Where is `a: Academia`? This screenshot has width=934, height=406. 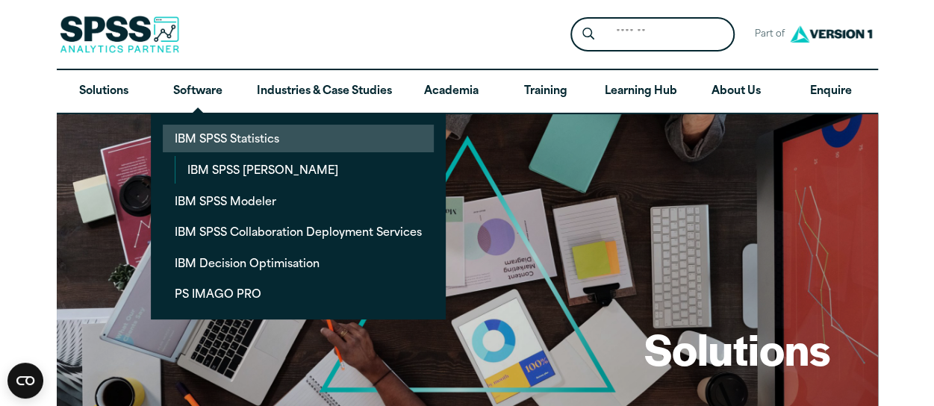
a: Academia is located at coordinates (451, 92).